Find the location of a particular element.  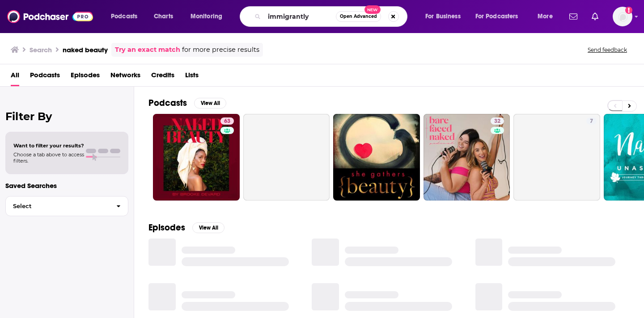

button: Select is located at coordinates (67, 206).